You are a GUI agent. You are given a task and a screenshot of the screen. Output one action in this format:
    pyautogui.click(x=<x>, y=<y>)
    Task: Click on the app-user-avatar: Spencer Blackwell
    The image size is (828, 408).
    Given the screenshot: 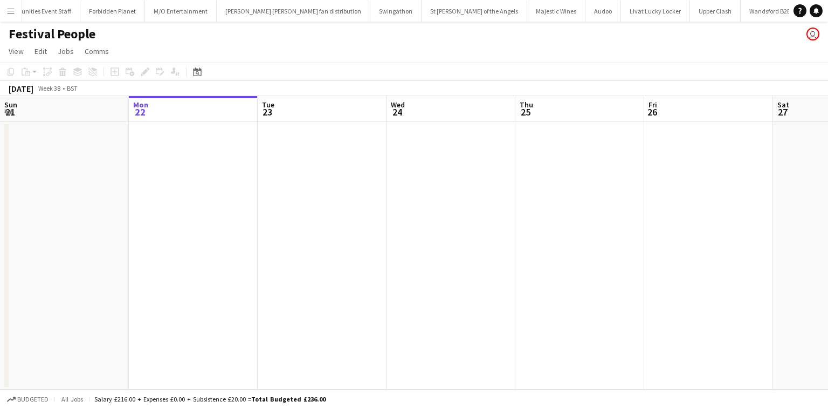 What is the action you would take?
    pyautogui.click(x=813, y=34)
    